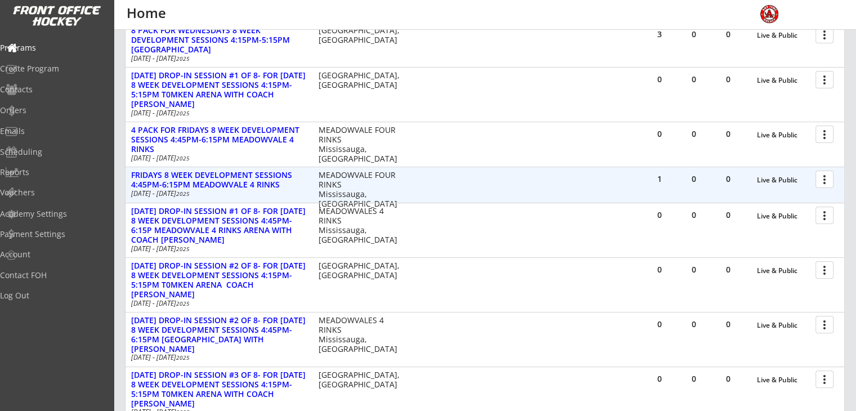 Image resolution: width=856 pixels, height=411 pixels. I want to click on div: 1, so click(660, 179).